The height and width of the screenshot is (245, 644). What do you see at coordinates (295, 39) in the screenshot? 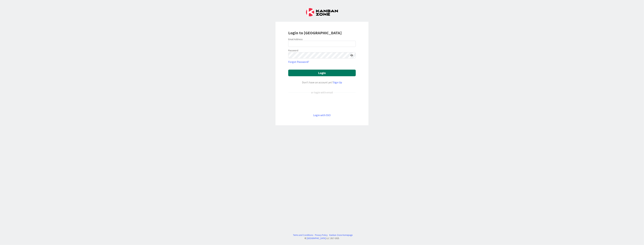
I see `label: Email Address` at bounding box center [295, 39].